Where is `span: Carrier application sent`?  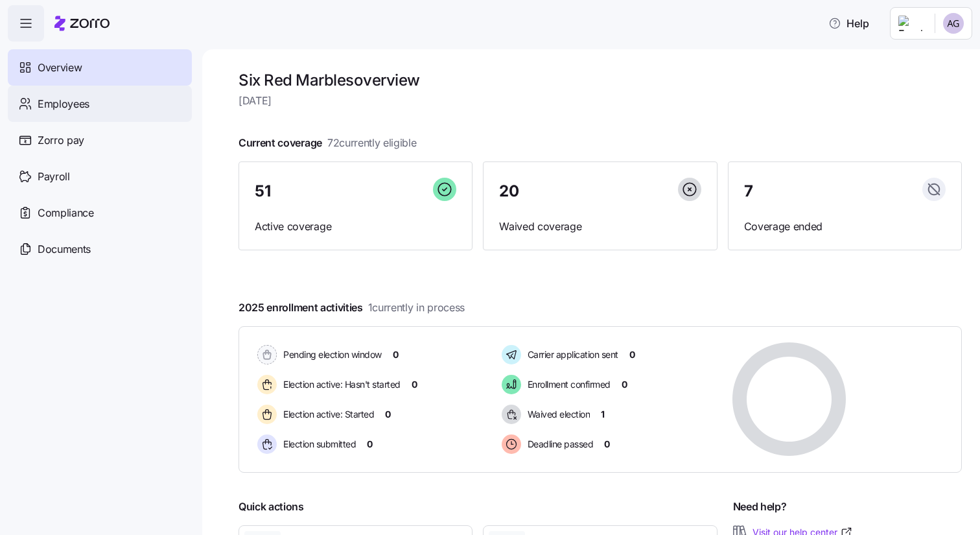 span: Carrier application sent is located at coordinates (571, 355).